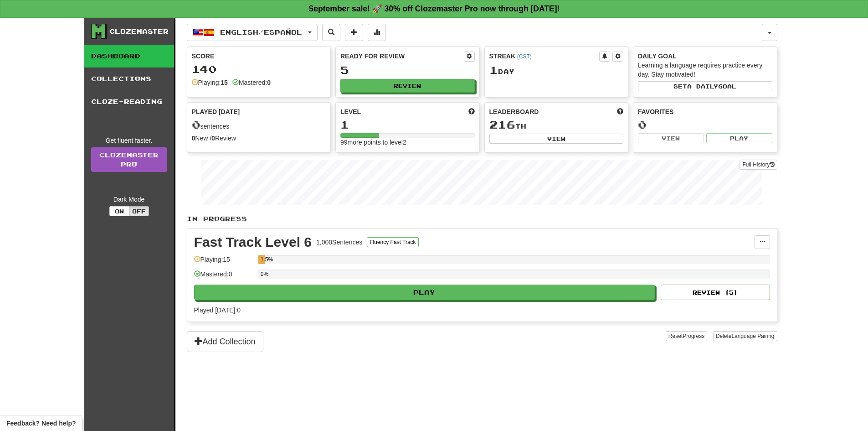  What do you see at coordinates (472, 111) in the screenshot?
I see `span: Score more points to level up` at bounding box center [472, 111].